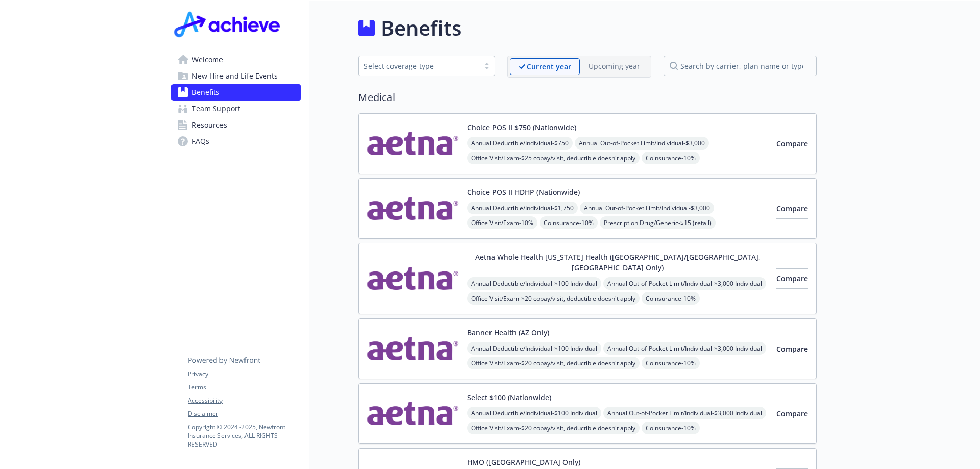 Image resolution: width=980 pixels, height=469 pixels. Describe the element at coordinates (236, 60) in the screenshot. I see `a: Welcome` at that location.